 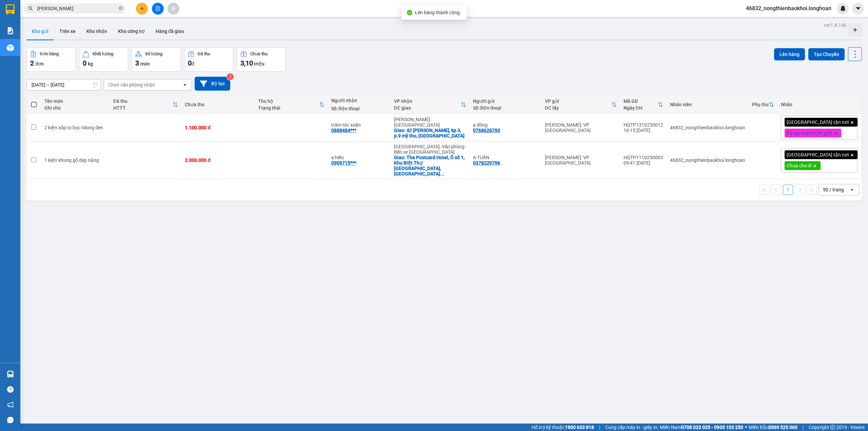 What do you see at coordinates (49, 54) in the screenshot?
I see `div: Đơn hàng` at bounding box center [49, 54].